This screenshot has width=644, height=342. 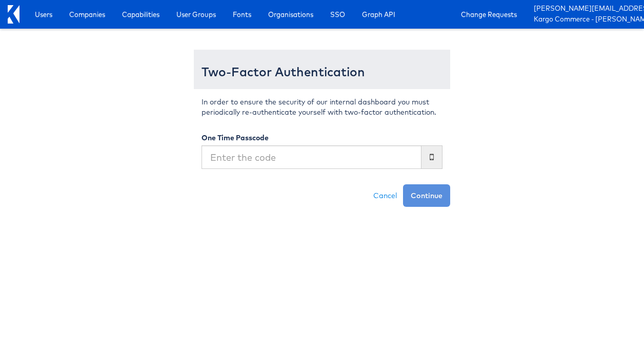 I want to click on span: Organisations, so click(x=291, y=14).